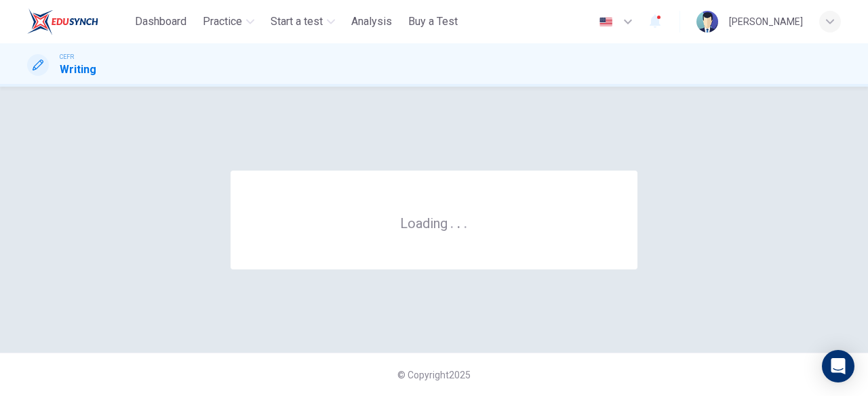 This screenshot has height=396, width=868. I want to click on a: ELTC logo, so click(78, 22).